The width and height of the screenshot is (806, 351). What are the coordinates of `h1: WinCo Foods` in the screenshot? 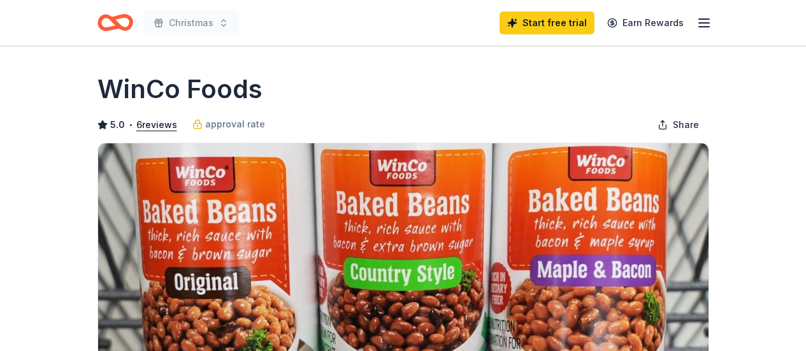 It's located at (180, 89).